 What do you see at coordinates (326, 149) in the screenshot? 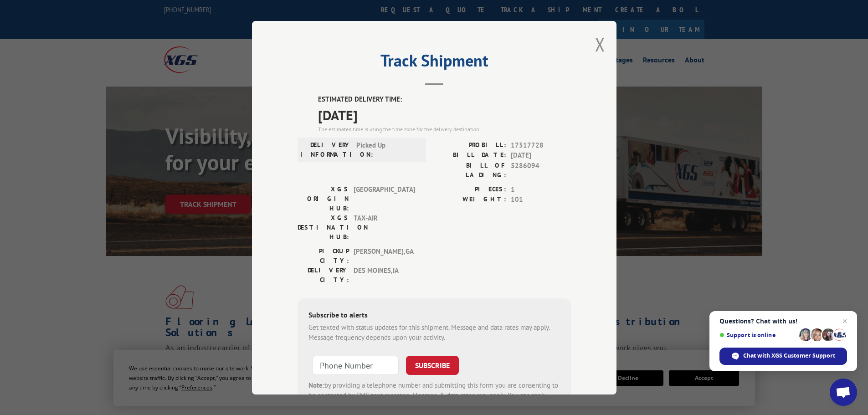
I see `label: DELIVERY INFORMATION:` at bounding box center [326, 149].